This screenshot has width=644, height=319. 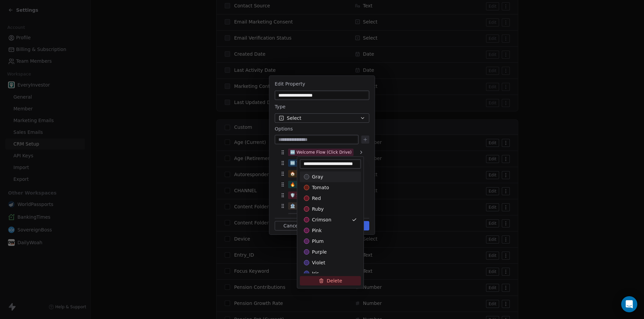 What do you see at coordinates (315, 273) in the screenshot?
I see `span: iris` at bounding box center [315, 273].